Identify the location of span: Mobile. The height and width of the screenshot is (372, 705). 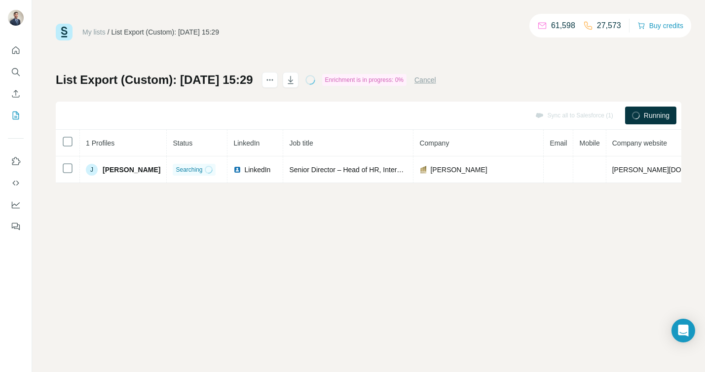
(589, 143).